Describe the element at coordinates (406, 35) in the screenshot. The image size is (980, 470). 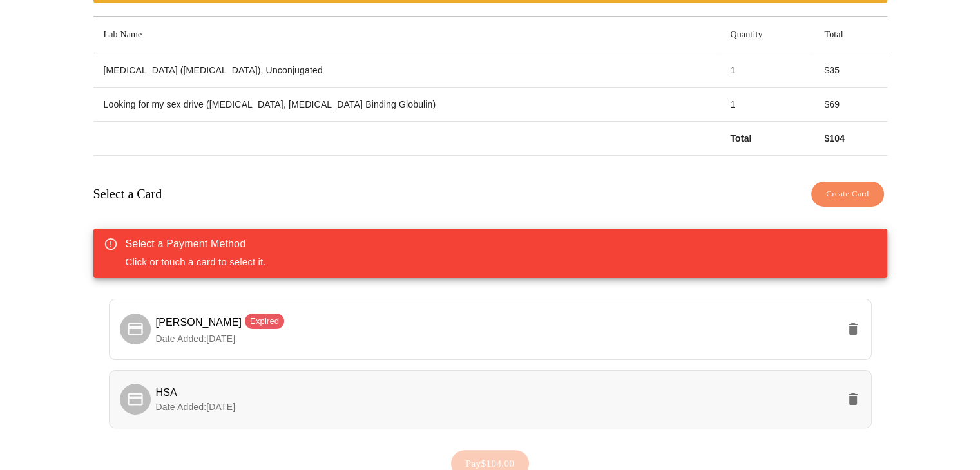
I see `th: Lab Name` at that location.